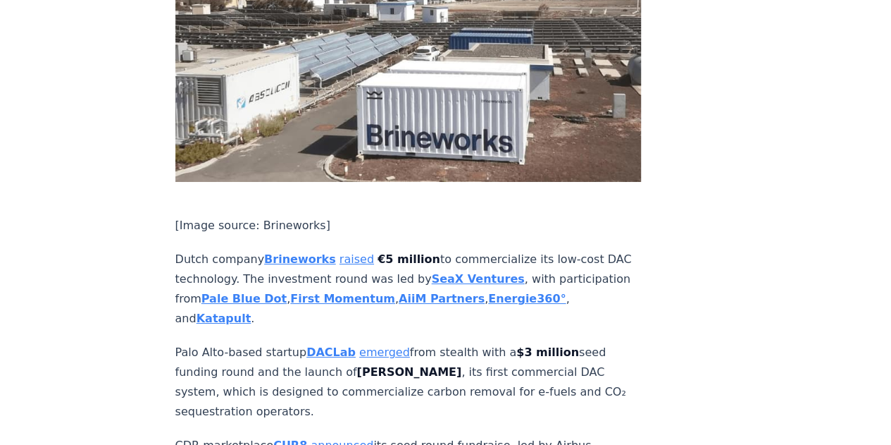  Describe the element at coordinates (385, 352) in the screenshot. I see `a: emerged` at that location.